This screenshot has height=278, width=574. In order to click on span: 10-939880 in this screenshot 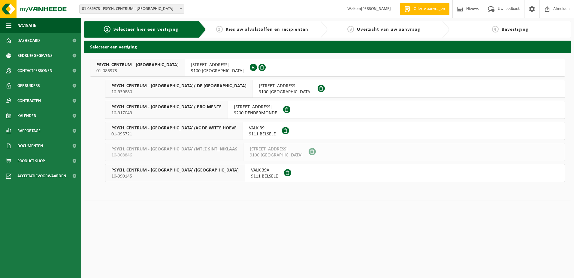, I will do `click(179, 92)`.